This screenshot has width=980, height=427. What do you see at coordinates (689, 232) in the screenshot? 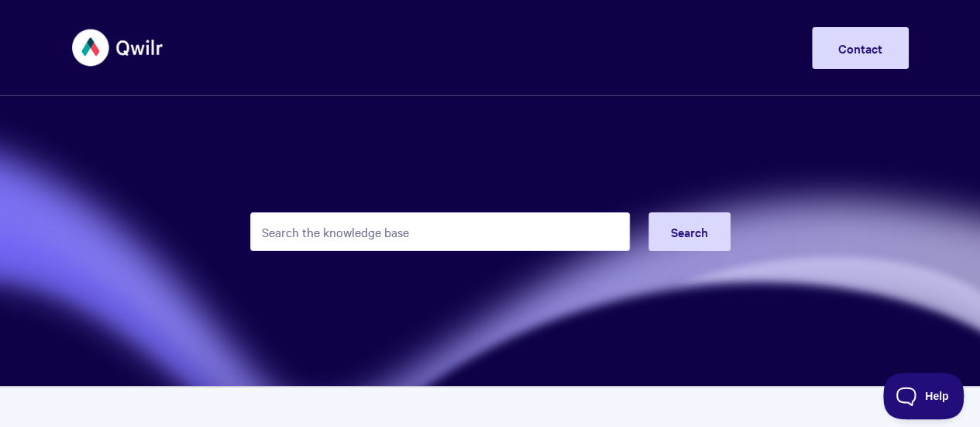
I see `span: Search` at bounding box center [689, 232].